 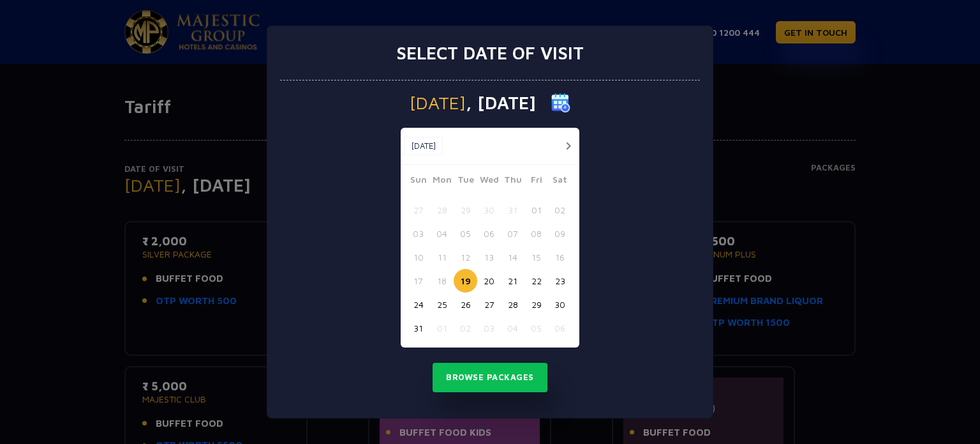 What do you see at coordinates (536, 281) in the screenshot?
I see `button: 22` at bounding box center [536, 281].